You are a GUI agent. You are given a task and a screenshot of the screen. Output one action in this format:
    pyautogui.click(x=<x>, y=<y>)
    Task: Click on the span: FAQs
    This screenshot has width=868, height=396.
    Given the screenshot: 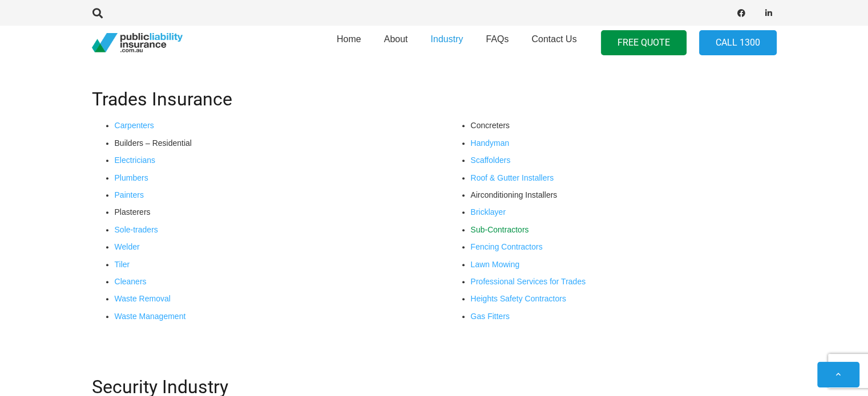 What is the action you would take?
    pyautogui.click(x=497, y=38)
    